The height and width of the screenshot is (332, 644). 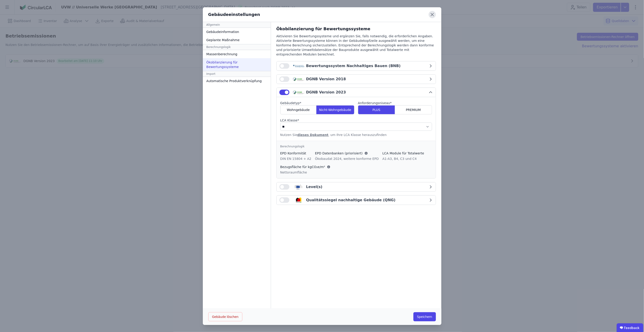 I want to click on button: DGNB Version 2023, so click(x=356, y=92).